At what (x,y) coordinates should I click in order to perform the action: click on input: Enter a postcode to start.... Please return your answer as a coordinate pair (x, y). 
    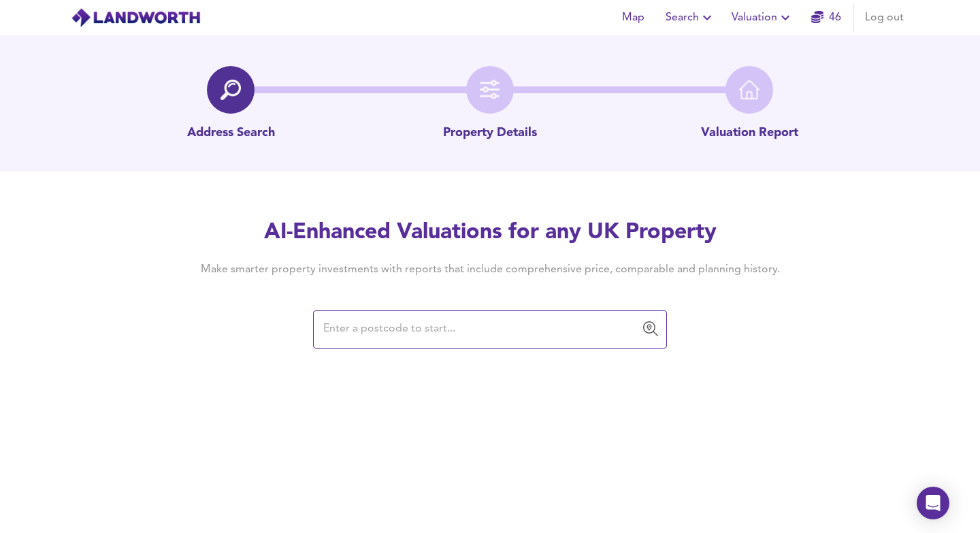
    Looking at the image, I should click on (480, 330).